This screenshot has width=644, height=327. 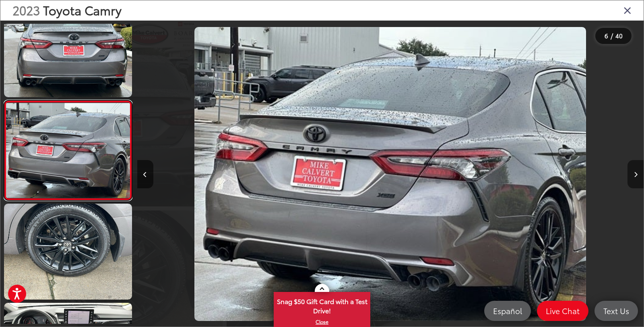 What do you see at coordinates (322, 305) in the screenshot?
I see `span: Snag $50 Gift Card with a Test Drive!` at bounding box center [322, 305].